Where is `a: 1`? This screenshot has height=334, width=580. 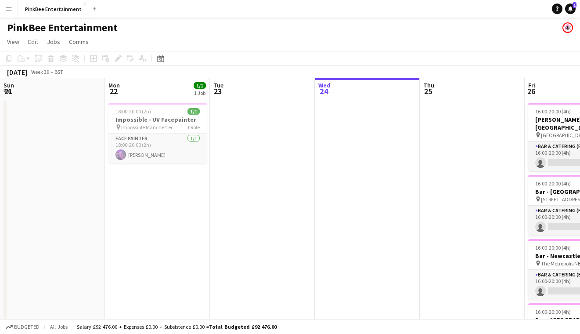 a: 1 is located at coordinates (571, 9).